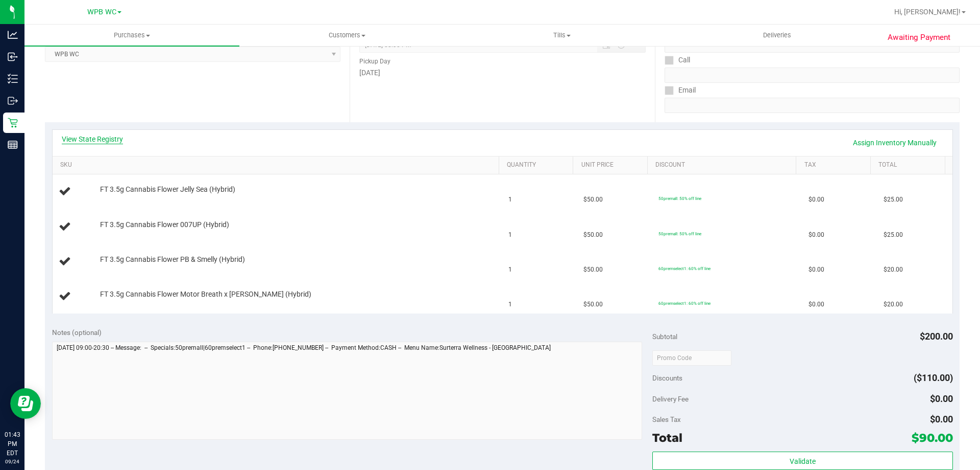  Describe the element at coordinates (933, 377) in the screenshot. I see `span: ($110.00)` at that location.